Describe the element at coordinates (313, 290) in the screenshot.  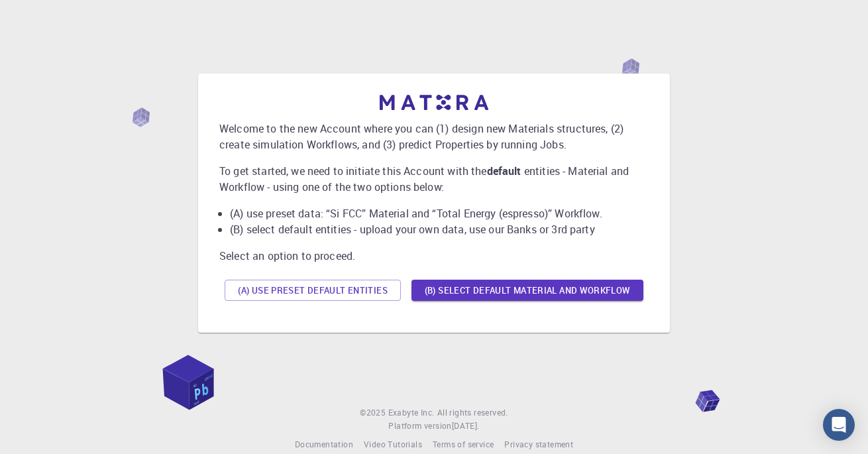
I see `button: (A) Use preset default entities` at that location.